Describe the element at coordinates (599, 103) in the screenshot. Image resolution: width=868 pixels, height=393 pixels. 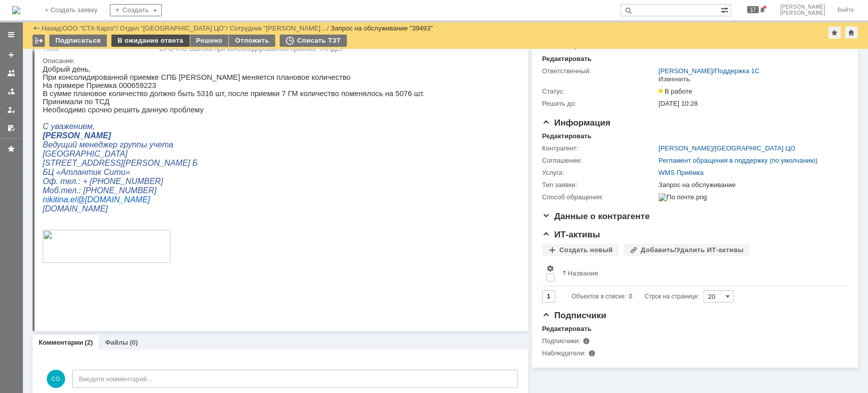
I see `div: Решить до:` at that location.